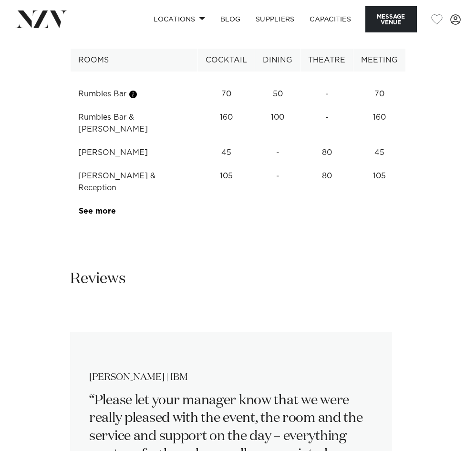 This screenshot has height=451, width=476. Describe the element at coordinates (41, 19) in the screenshot. I see `img: nzv-logo.png` at that location.